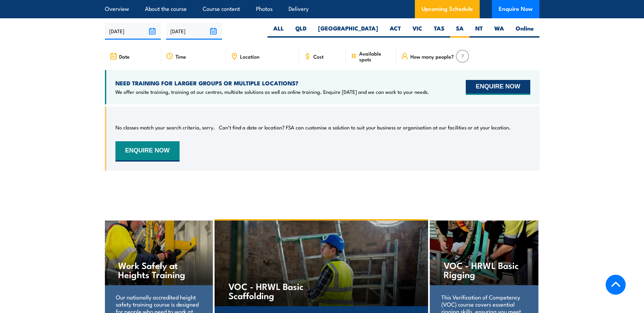 The width and height of the screenshot is (644, 313). Describe the element at coordinates (375, 56) in the screenshot. I see `span: Available spots` at that location.